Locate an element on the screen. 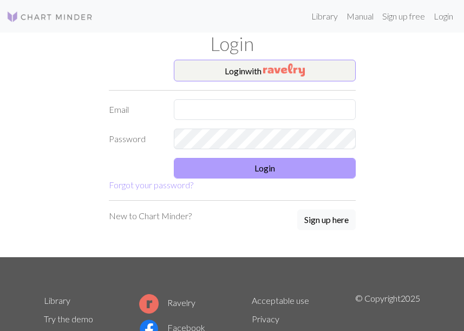  label: Password is located at coordinates (135, 139).